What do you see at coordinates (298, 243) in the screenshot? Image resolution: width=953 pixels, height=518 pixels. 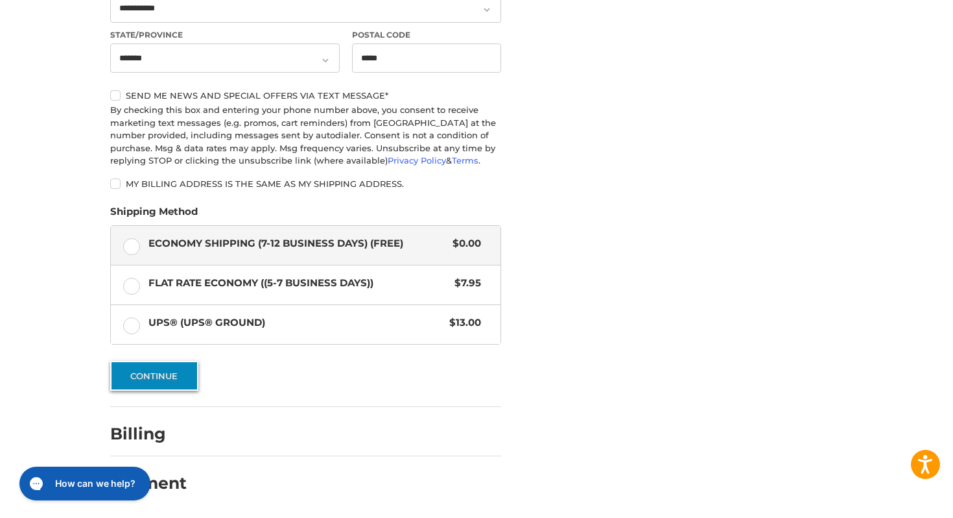 I see `span: Economy Shipping (7-12 Business Days) (Free)` at bounding box center [298, 243].